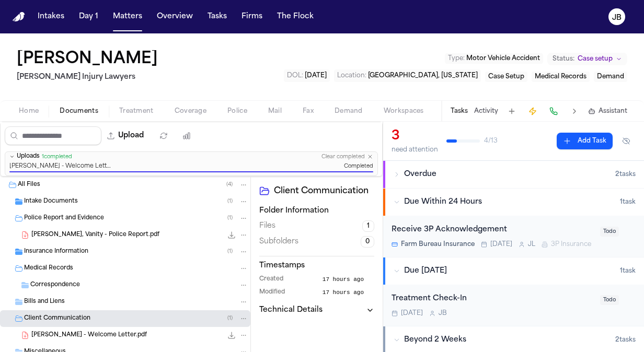  Describe the element at coordinates (352, 76) in the screenshot. I see `span: Location :` at that location.